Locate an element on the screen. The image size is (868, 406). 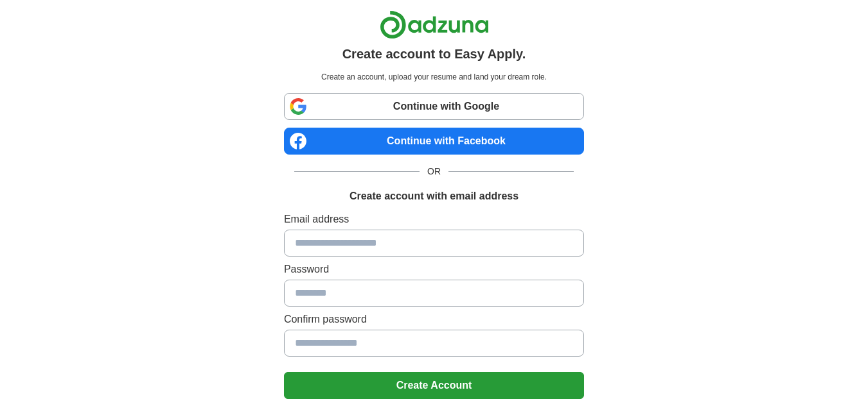
h1: Create account with email address is located at coordinates (434, 196).